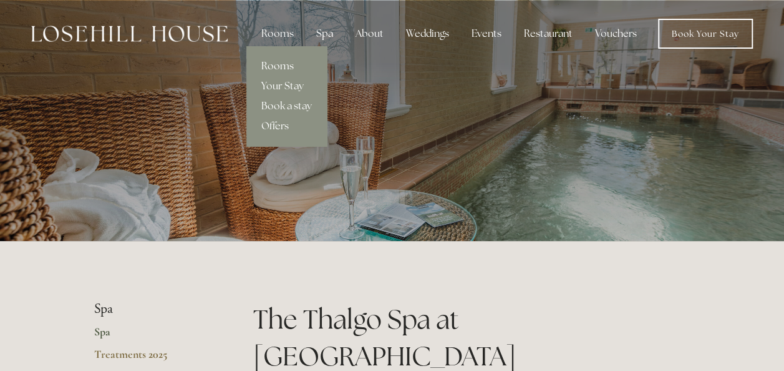 This screenshot has height=371, width=784. I want to click on li: Spa, so click(153, 309).